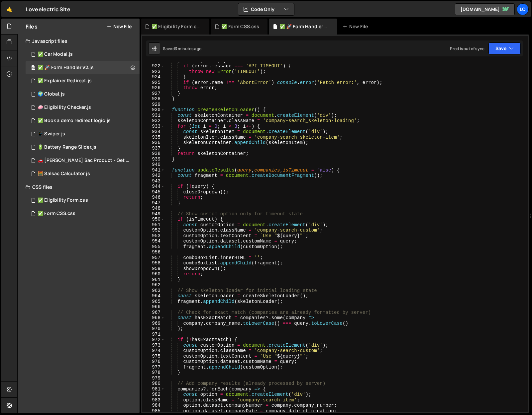 This screenshot has height=415, width=532. What do you see at coordinates (82, 147) in the screenshot?
I see `div: 8014/34824.js` at bounding box center [82, 147].